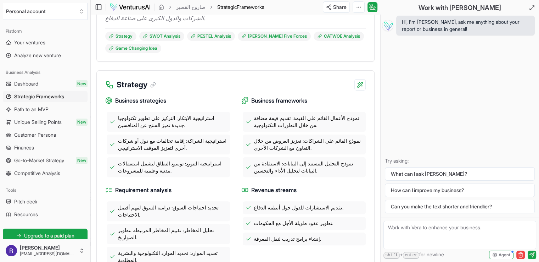 The image size is (539, 262). What do you see at coordinates (392, 255) in the screenshot?
I see `kbd: shift` at bounding box center [392, 255].